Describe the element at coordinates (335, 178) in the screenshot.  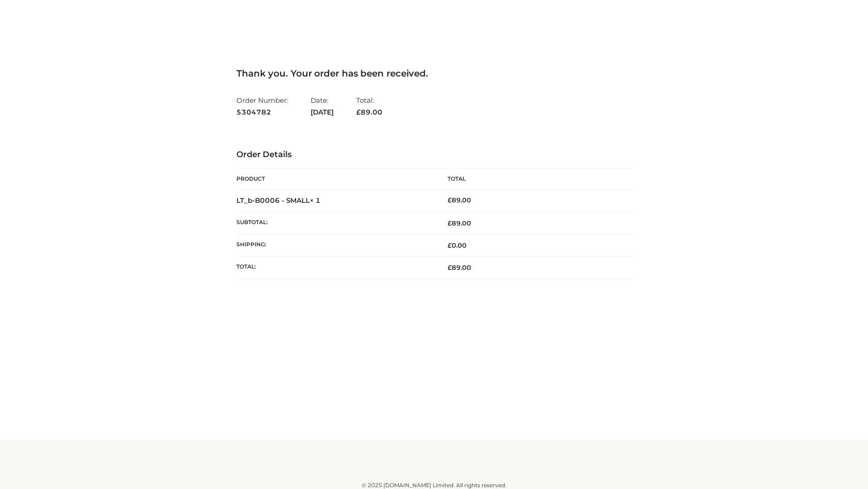
I see `th: Product` at that location.